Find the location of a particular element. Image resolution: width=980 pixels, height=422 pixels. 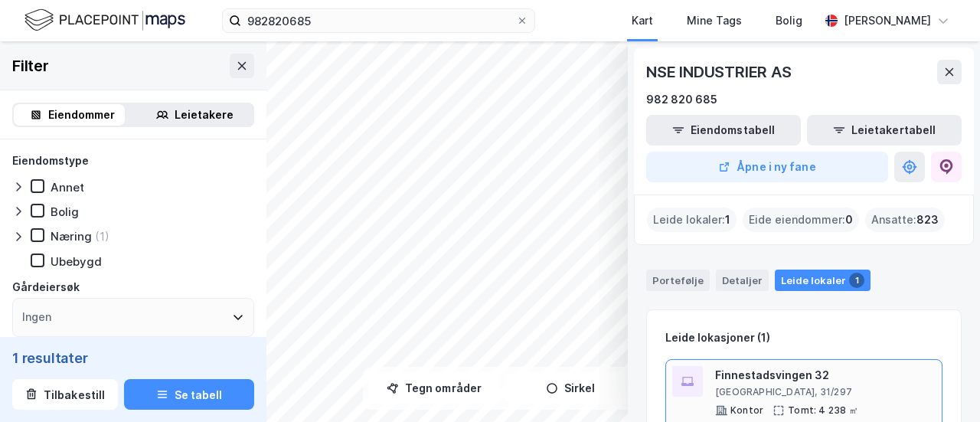

div: Ingen is located at coordinates (37, 317).